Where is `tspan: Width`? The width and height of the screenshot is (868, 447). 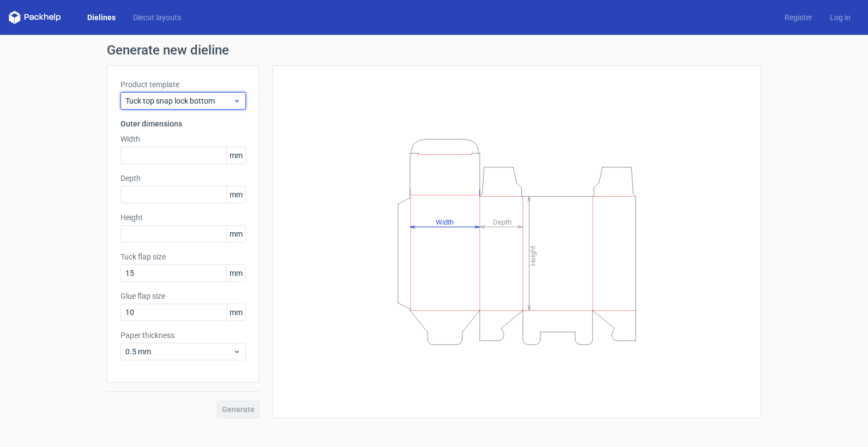
tspan: Width is located at coordinates (445, 221).